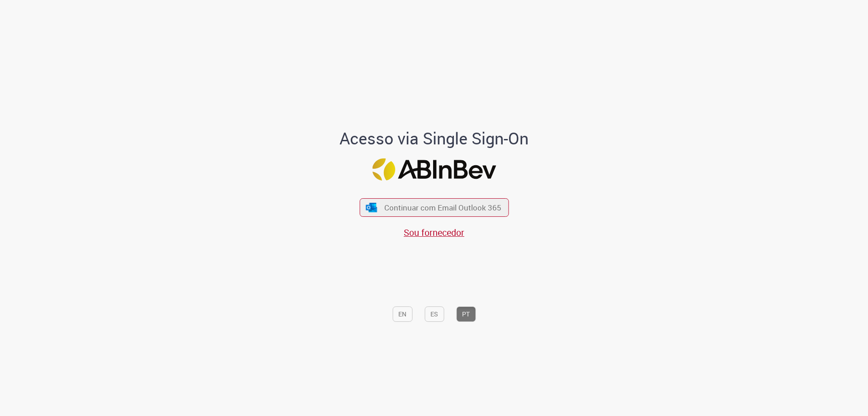 This screenshot has height=416, width=868. I want to click on img: Logo ABInBev, so click(434, 170).